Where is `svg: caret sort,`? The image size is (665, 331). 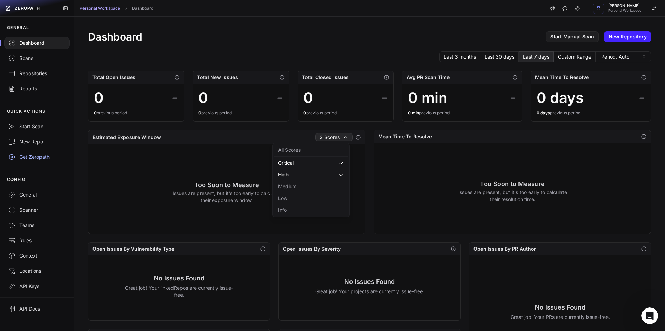 svg: caret sort, is located at coordinates (644, 57).